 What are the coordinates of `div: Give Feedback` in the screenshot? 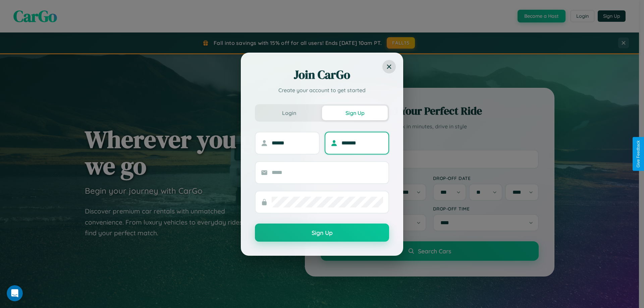 It's located at (638, 154).